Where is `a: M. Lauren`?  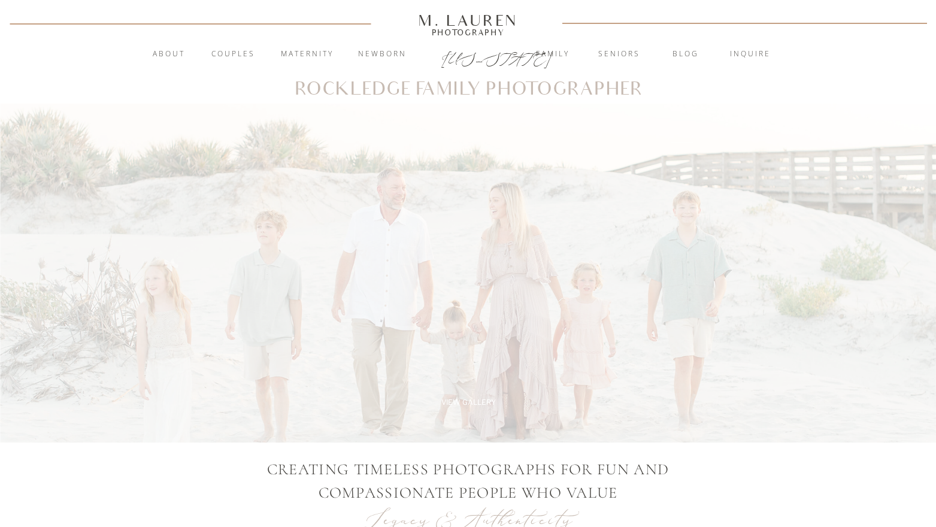 a: M. Lauren is located at coordinates (469, 20).